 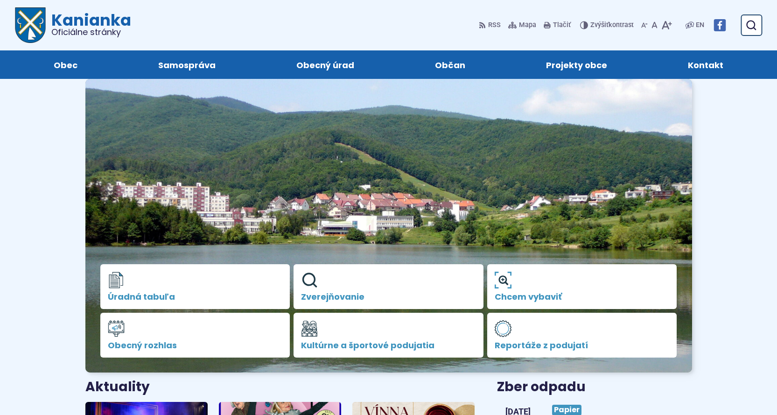 What do you see at coordinates (325, 64) in the screenshot?
I see `a: Obecný úrad` at bounding box center [325, 64].